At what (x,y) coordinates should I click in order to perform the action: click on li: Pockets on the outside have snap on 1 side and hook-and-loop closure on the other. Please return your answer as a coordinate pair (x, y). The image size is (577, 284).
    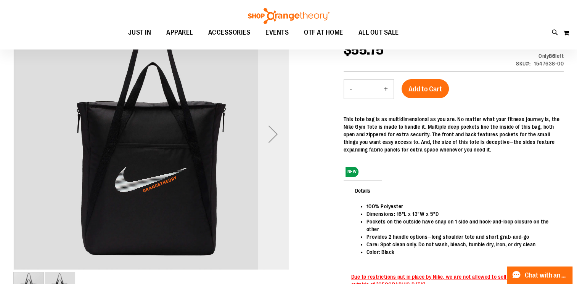
    Looking at the image, I should click on (461, 226).